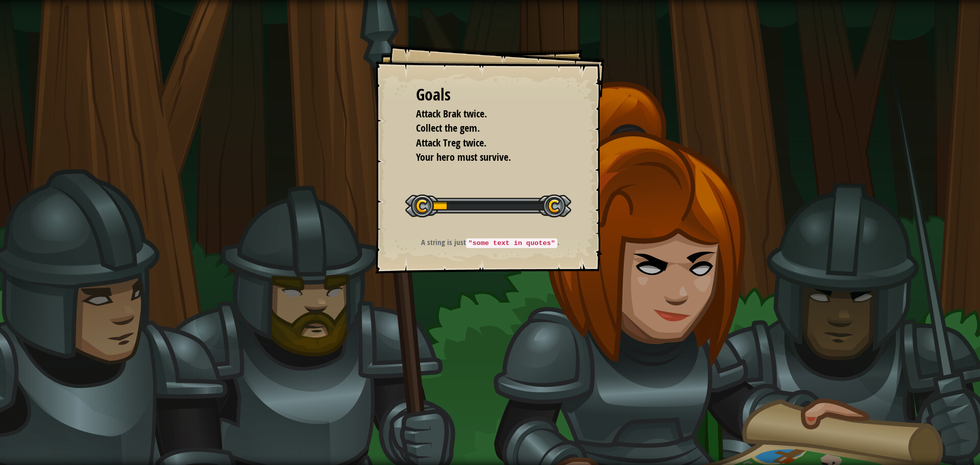  Describe the element at coordinates (452, 113) in the screenshot. I see `span: Attack Brak twice.` at that location.